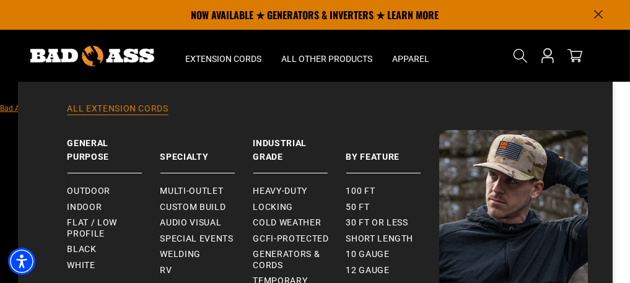 The width and height of the screenshot is (630, 283). I want to click on a: By Feature, so click(393, 152).